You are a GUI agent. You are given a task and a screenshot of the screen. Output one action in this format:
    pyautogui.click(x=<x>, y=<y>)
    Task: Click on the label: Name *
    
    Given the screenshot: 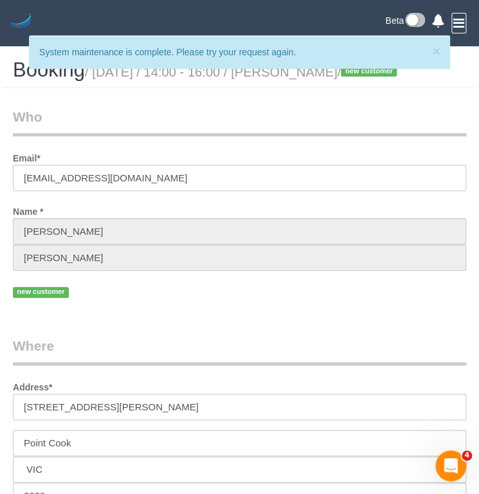 What is the action you would take?
    pyautogui.click(x=28, y=209)
    